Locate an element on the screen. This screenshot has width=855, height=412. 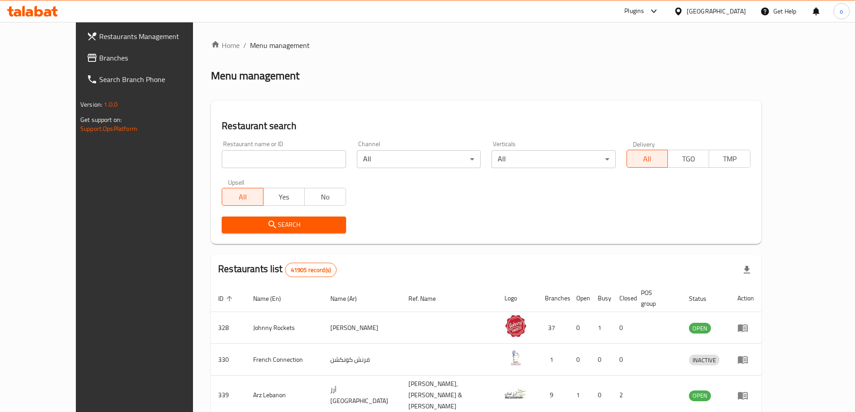
span: Name (Ar) is located at coordinates (349, 299).